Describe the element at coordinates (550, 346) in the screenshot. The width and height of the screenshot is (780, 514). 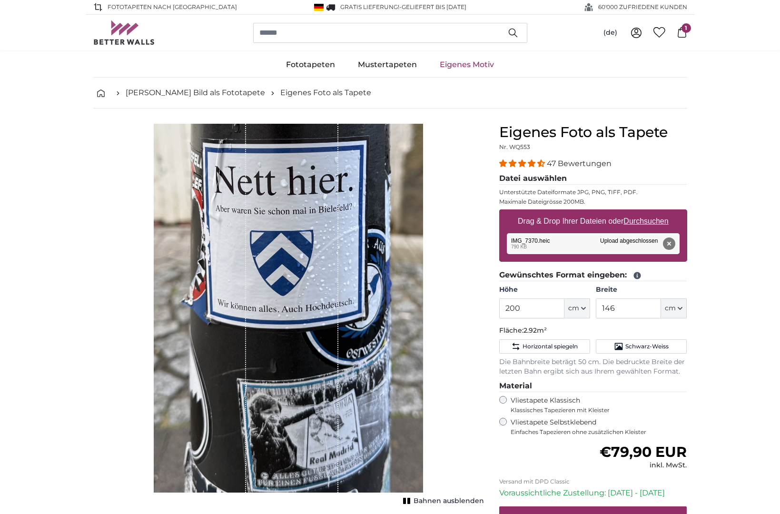
I see `span: Horizontal spiegeln` at that location.